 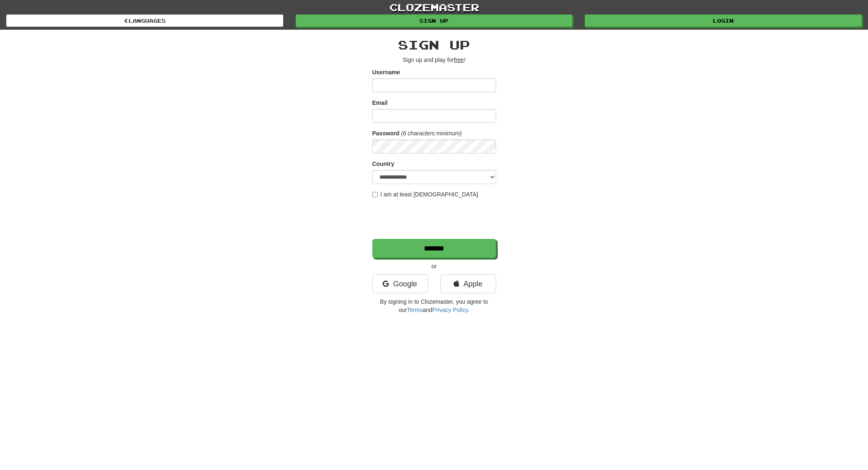 I want to click on a: Privacy Policy, so click(x=450, y=310).